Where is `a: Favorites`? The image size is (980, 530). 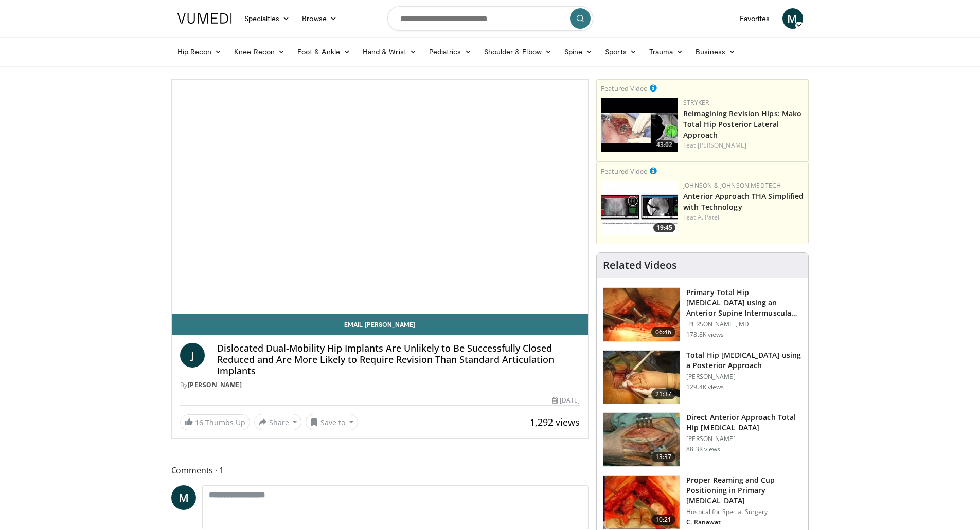 a: Favorites is located at coordinates (754, 18).